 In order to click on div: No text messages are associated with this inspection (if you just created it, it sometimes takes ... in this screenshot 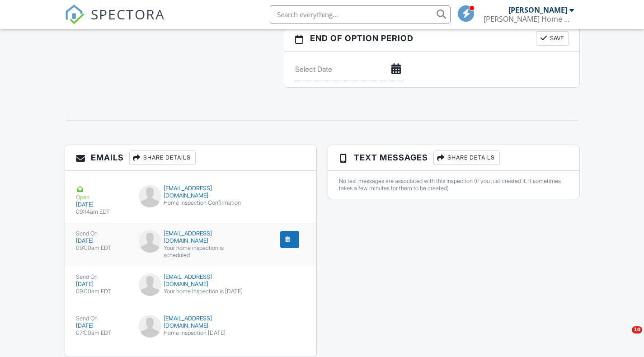, I will do `click(453, 185)`.